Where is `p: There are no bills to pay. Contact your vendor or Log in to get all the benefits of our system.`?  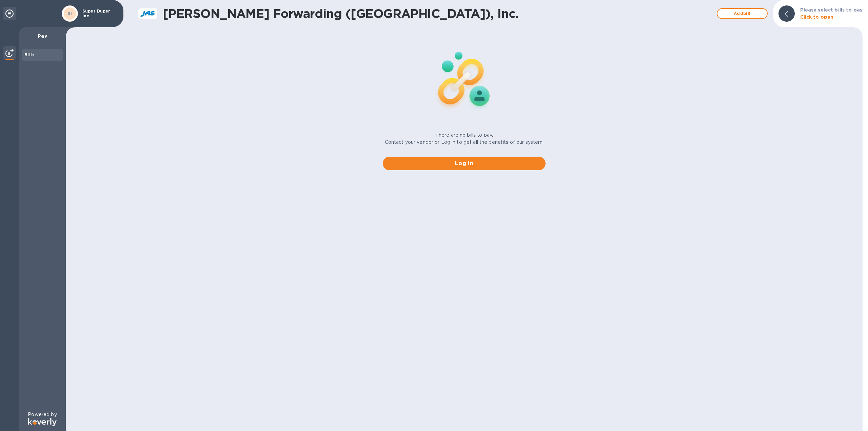 p: There are no bills to pay. Contact your vendor or Log in to get all the benefits of our system. is located at coordinates (464, 139).